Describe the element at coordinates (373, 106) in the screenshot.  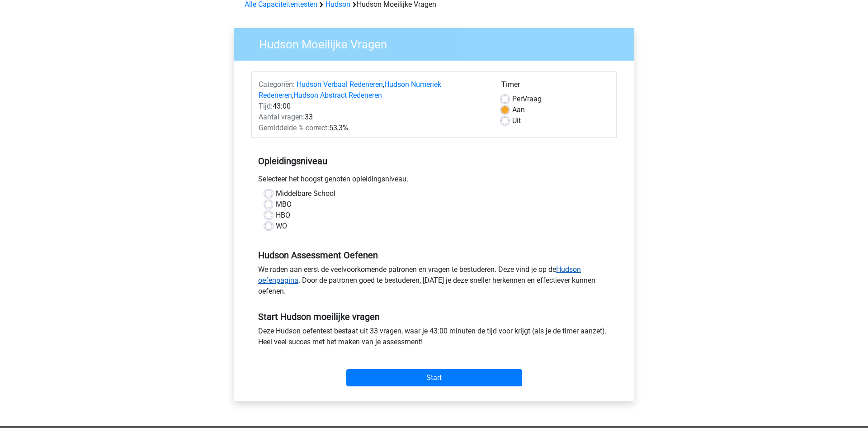
I see `div: 43:00` at that location.